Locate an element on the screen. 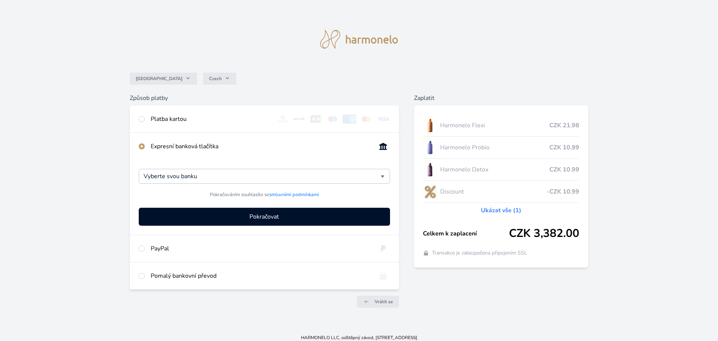 The width and height of the screenshot is (718, 341). img: diners.svg is located at coordinates (282, 119).